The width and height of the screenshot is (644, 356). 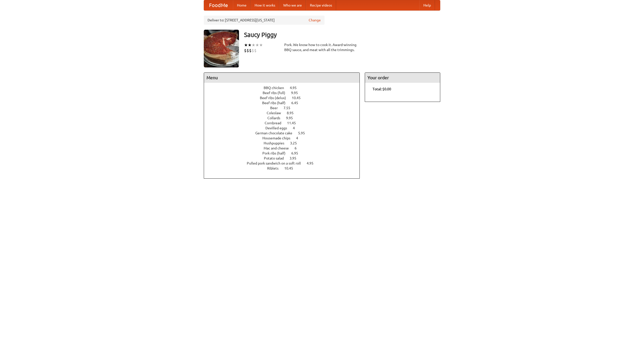 I want to click on span: Cornbread, so click(x=276, y=123).